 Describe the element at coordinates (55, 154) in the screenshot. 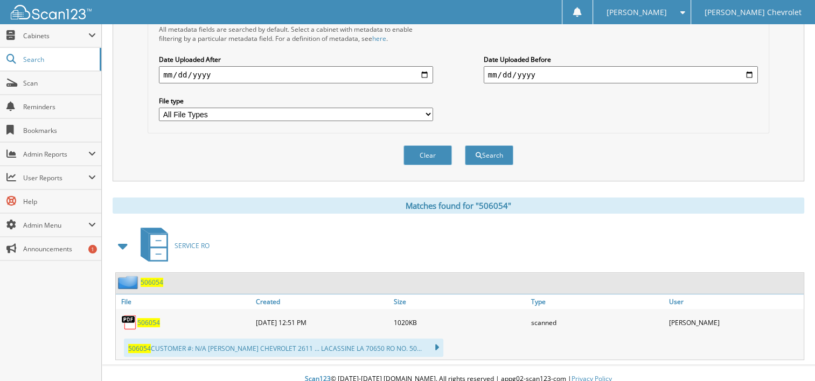

I see `span: Admin Reports` at that location.